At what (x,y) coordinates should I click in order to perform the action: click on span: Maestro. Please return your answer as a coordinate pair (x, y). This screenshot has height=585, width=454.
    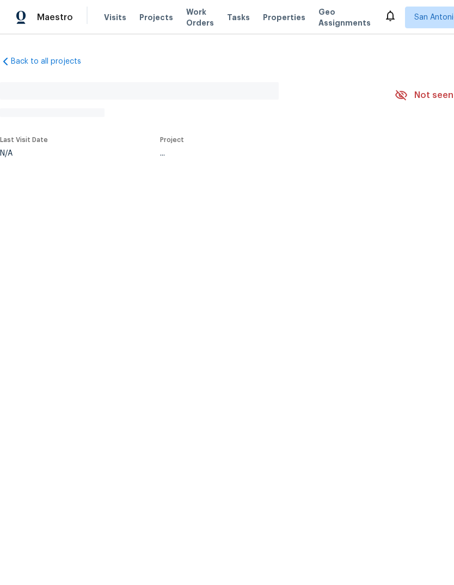
    Looking at the image, I should click on (55, 17).